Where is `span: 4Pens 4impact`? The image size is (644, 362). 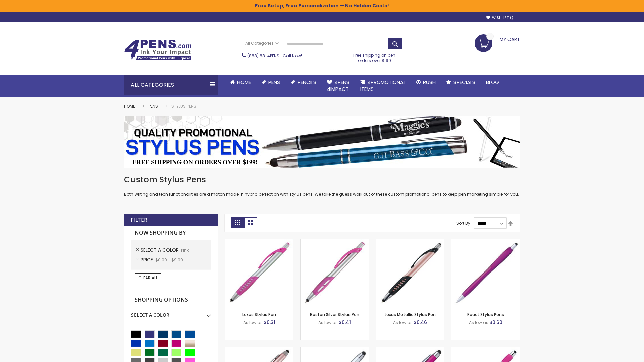 span: 4Pens 4impact is located at coordinates (338, 85).